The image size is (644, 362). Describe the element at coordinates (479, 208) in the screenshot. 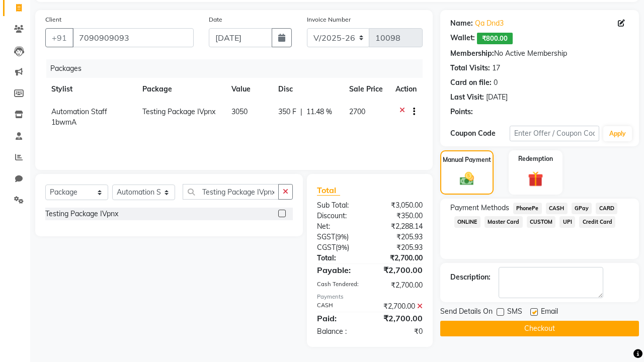

I see `span: Payment Methods` at that location.